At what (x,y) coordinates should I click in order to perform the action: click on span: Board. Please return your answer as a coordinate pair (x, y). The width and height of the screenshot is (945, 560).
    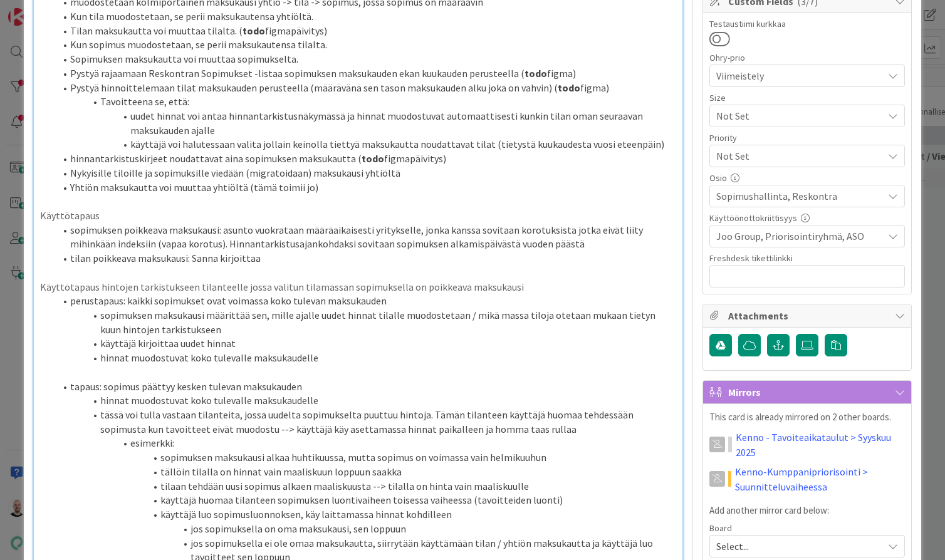
    Looking at the image, I should click on (721, 528).